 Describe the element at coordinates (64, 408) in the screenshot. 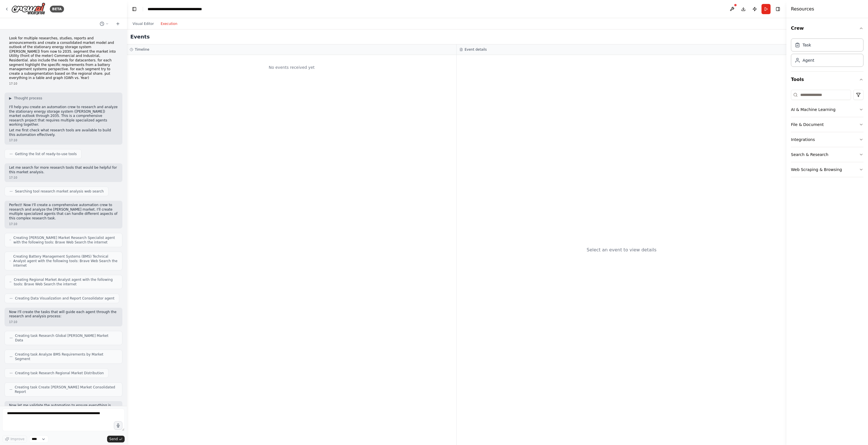

I see `p: Now let me validate the automation to ensure everything is configured correctly:` at that location.